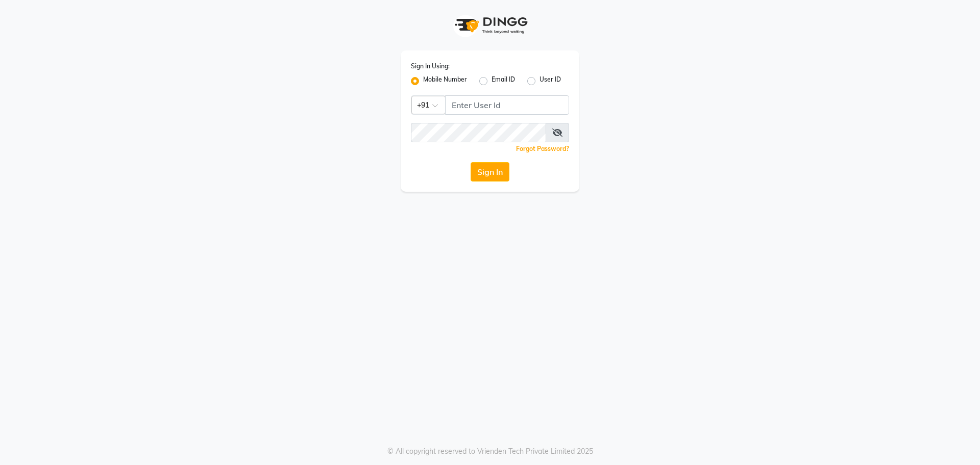 The width and height of the screenshot is (980, 465). What do you see at coordinates (445, 81) in the screenshot?
I see `label: Mobile Number` at bounding box center [445, 81].